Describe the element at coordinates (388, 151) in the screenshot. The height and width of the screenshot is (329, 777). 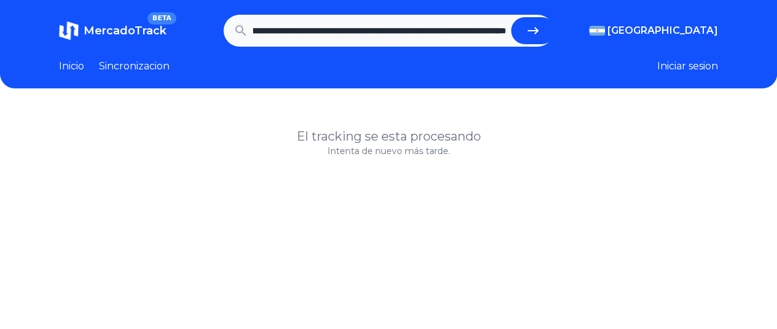
I see `p: Intenta de nuevo más tarde.` at that location.